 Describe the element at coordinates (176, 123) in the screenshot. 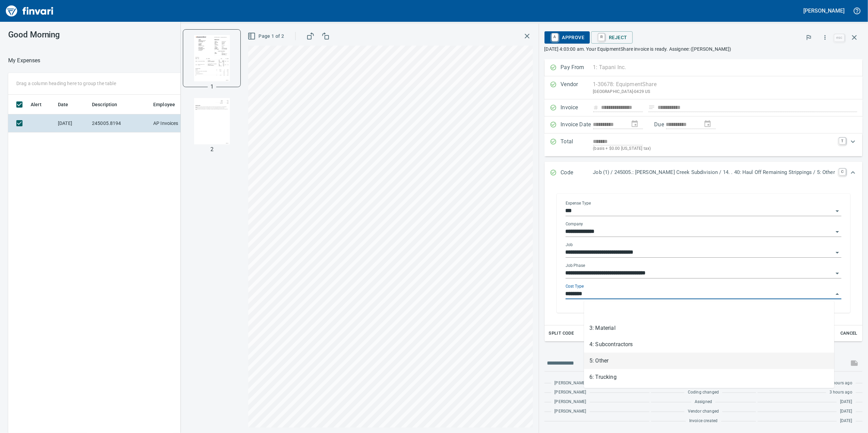

I see `td: AP Invoices` at that location.